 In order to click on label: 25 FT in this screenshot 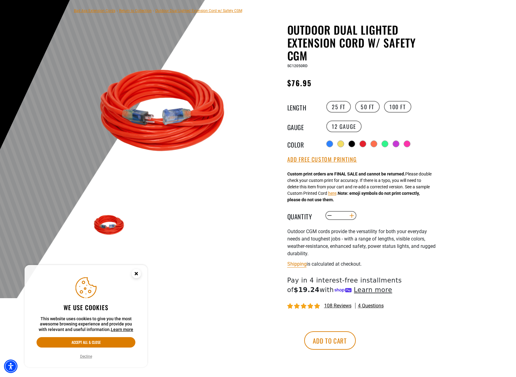, I will do `click(339, 107)`.